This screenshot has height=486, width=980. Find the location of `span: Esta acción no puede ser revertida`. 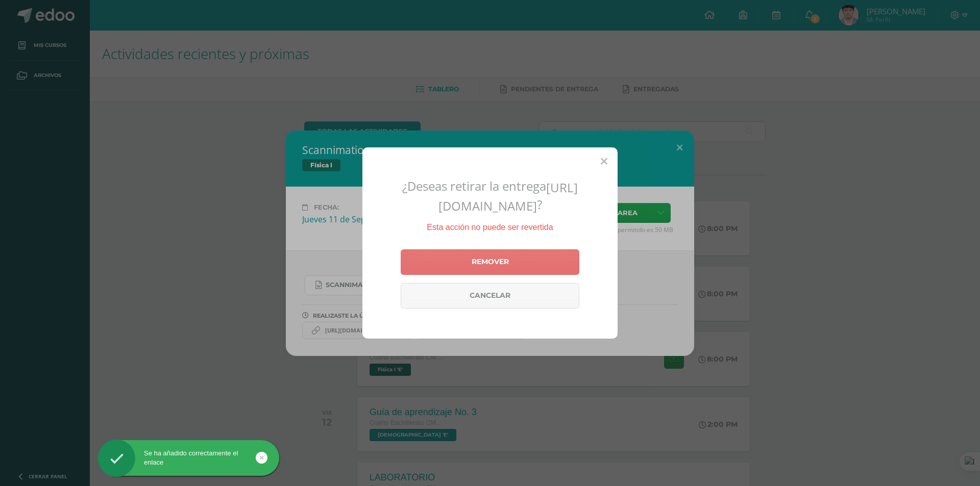

span: Esta acción no puede ser revertida is located at coordinates (490, 227).